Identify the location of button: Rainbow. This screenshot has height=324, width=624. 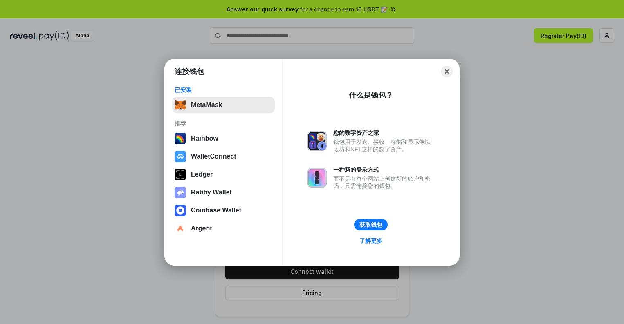
(223, 139).